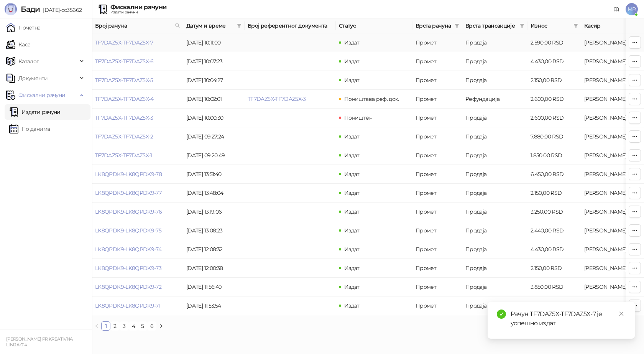  Describe the element at coordinates (133, 326) in the screenshot. I see `a: 4` at that location.